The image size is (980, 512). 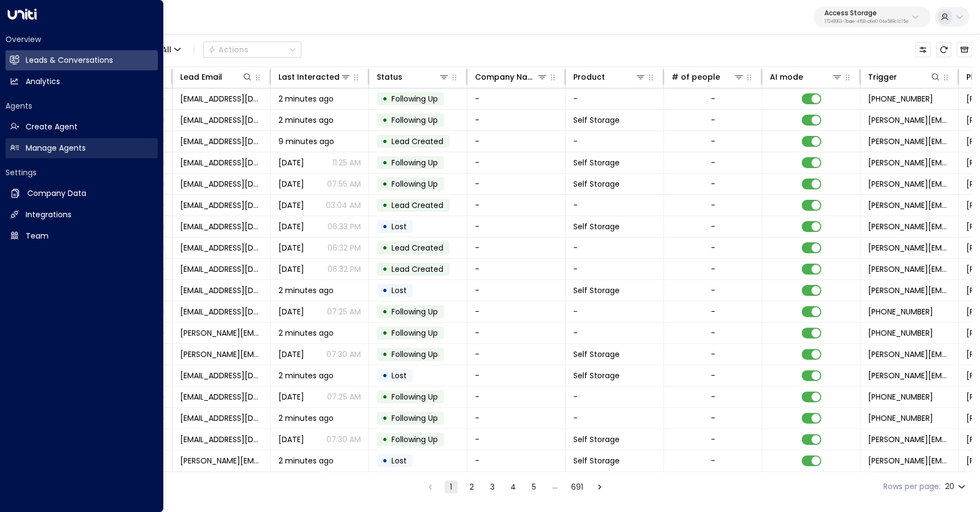 I want to click on button: Archived Leads, so click(x=964, y=50).